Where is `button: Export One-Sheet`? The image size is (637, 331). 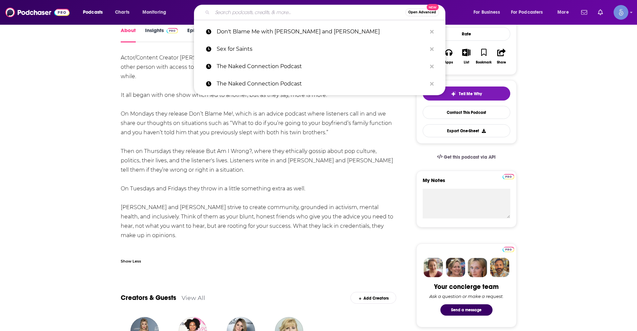 button: Export One-Sheet is located at coordinates (467, 131).